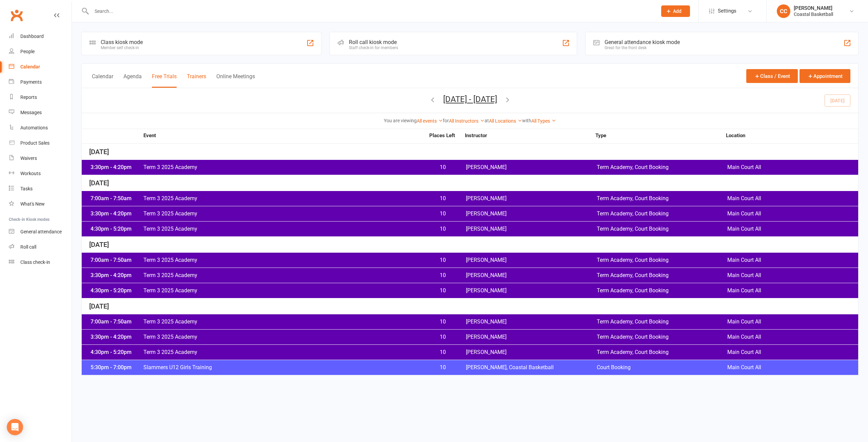 Image resolution: width=868 pixels, height=442 pixels. What do you see at coordinates (505, 121) in the screenshot?
I see `a: All Locations` at bounding box center [505, 121].